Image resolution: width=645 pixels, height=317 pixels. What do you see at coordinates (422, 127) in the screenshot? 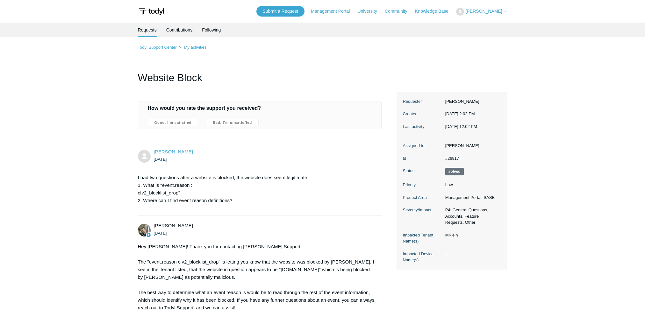
I see `dt: Last activity` at bounding box center [422, 127].